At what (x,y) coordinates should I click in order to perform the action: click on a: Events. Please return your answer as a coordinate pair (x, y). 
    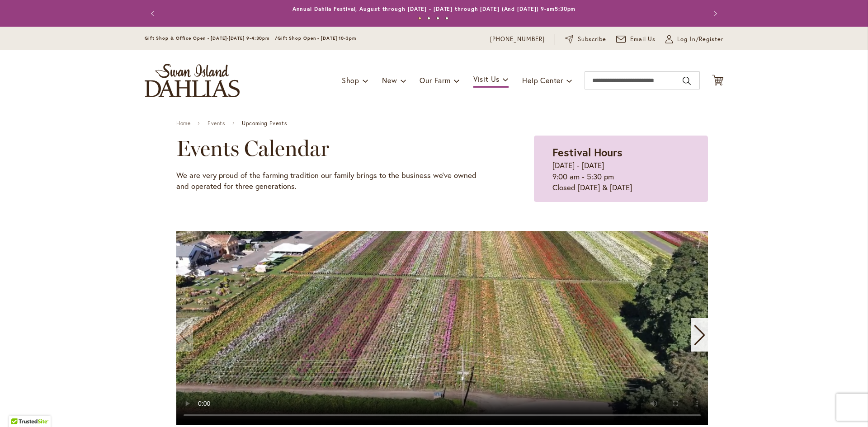
    Looking at the image, I should click on (216, 123).